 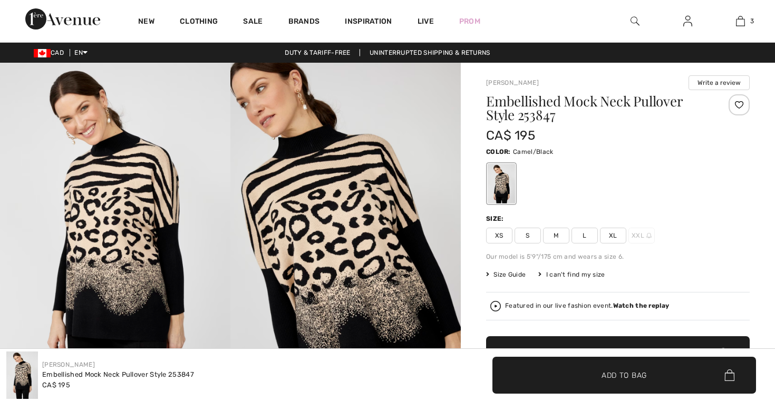 I want to click on img: My Info, so click(x=688, y=21).